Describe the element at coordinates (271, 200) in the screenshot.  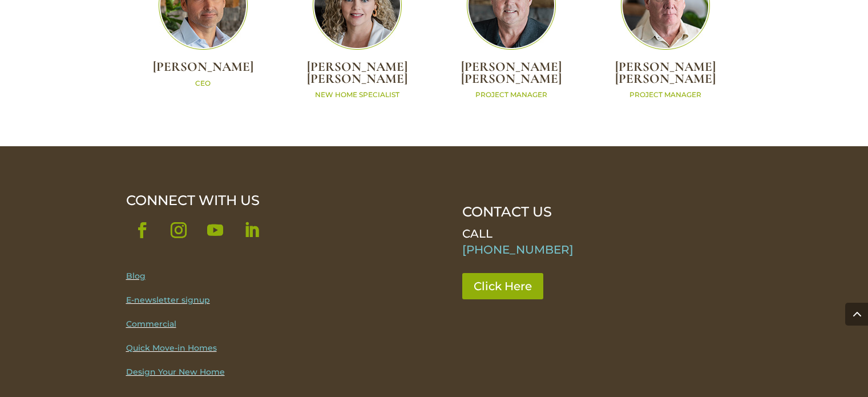
I see `div: CONNECT WITH US` at that location.